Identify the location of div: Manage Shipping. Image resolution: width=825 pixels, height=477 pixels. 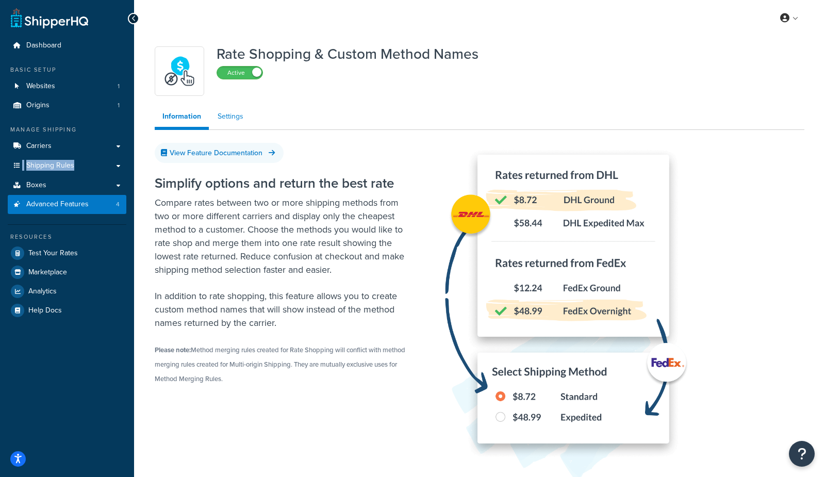
(67, 129).